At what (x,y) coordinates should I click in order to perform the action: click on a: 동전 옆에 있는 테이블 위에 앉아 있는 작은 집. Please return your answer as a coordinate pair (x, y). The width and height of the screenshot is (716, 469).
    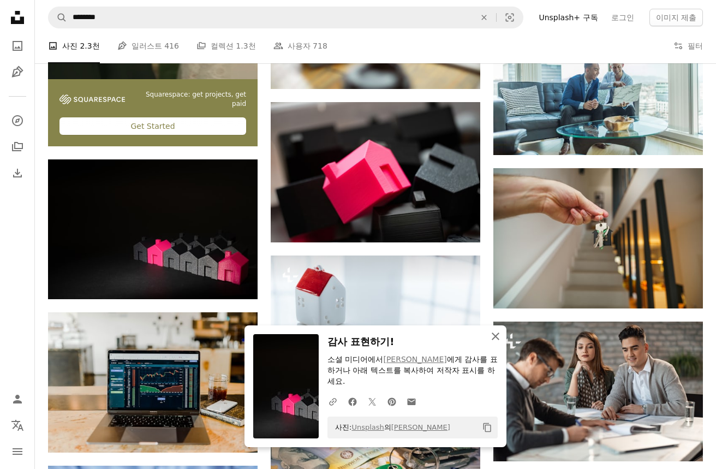
    Looking at the image, I should click on (375, 325).